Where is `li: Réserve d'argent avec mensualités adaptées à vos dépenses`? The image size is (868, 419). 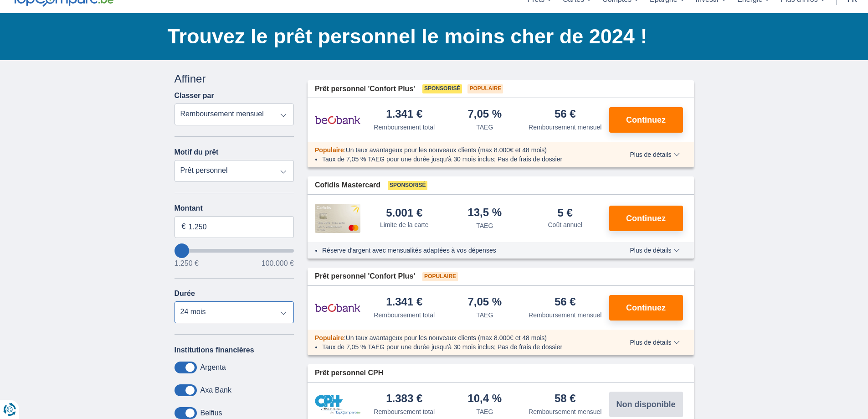 li: Réserve d'argent avec mensualités adaptées à vos dépenses is located at coordinates (462, 250).